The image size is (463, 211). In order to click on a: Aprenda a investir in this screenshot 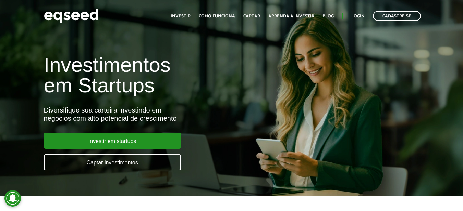, I will do `click(291, 16)`.